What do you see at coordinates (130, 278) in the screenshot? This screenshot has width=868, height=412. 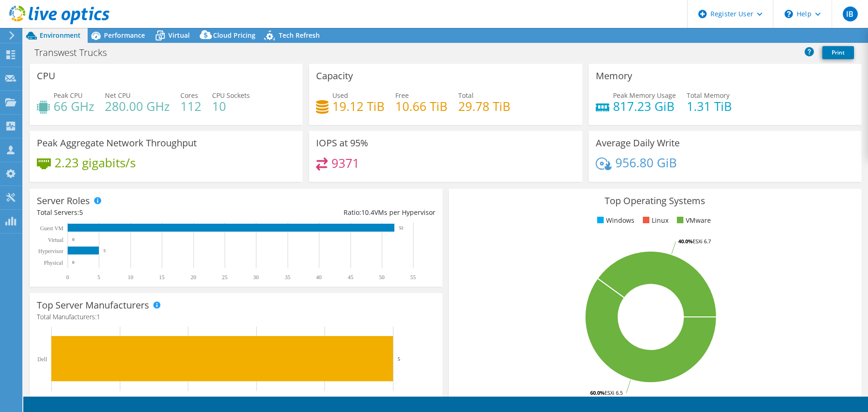 I see `text: 10` at bounding box center [130, 278].